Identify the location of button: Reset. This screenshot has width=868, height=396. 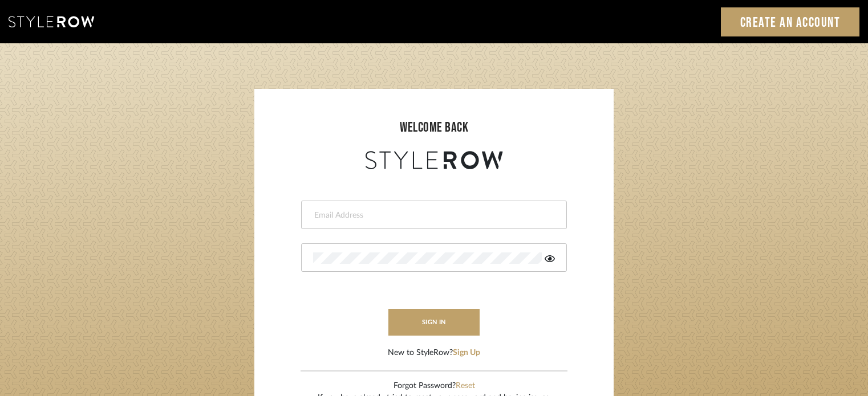
(466, 386).